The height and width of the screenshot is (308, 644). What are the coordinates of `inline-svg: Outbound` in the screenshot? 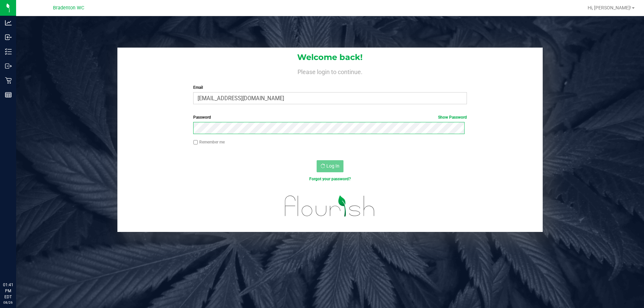 It's located at (8, 66).